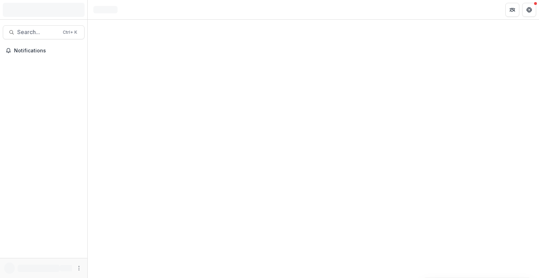  Describe the element at coordinates (44, 32) in the screenshot. I see `button: Search...` at that location.